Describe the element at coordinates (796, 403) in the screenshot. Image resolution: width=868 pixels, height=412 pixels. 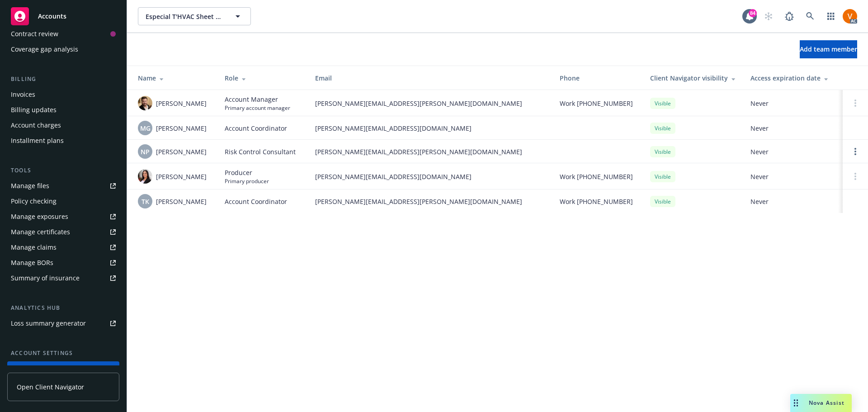
I see `div: Drag to move` at that location.